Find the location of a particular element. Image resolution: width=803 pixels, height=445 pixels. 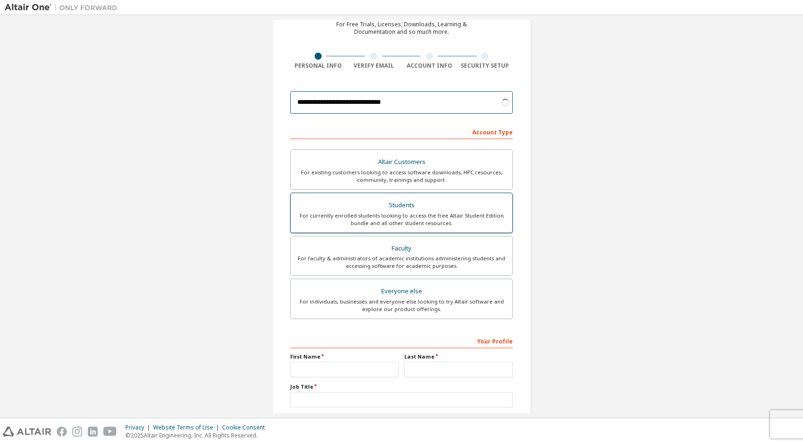

img: linkedin.svg is located at coordinates (93, 431).